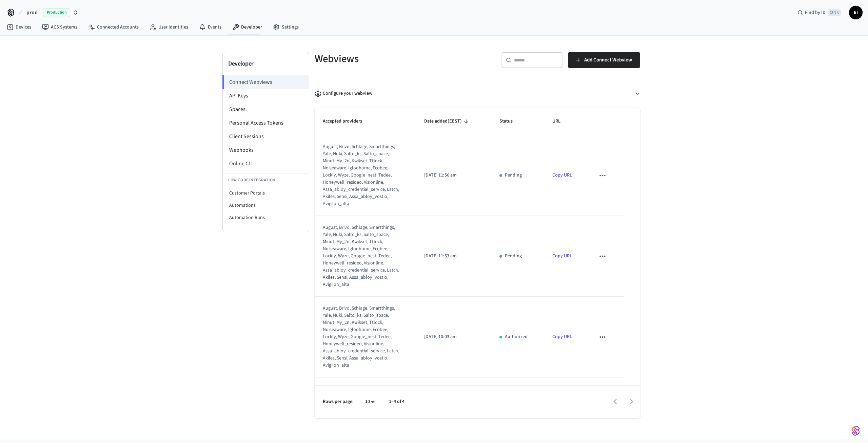  What do you see at coordinates (397, 402) in the screenshot?
I see `p: 1–4 of 4` at bounding box center [397, 402].